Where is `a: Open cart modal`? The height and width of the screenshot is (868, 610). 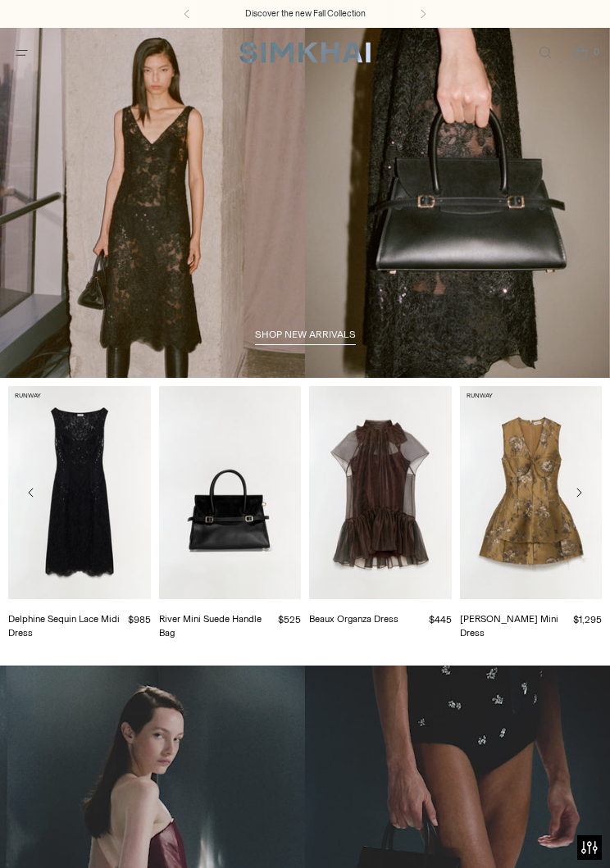 a: Open cart modal is located at coordinates (580, 52).